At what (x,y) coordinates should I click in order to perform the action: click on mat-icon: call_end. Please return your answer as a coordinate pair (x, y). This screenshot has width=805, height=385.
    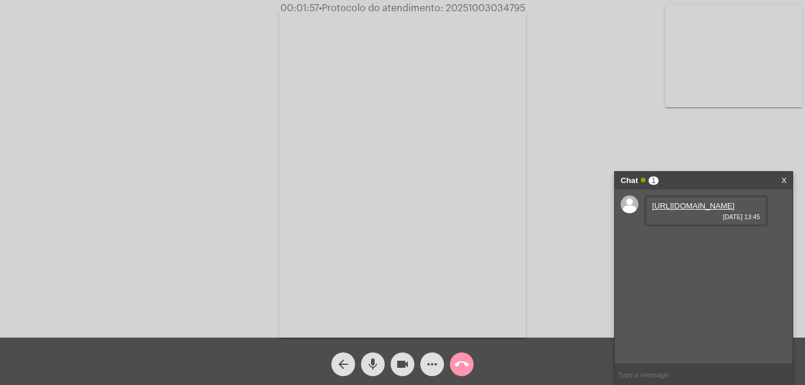
    Looking at the image, I should click on (462, 365).